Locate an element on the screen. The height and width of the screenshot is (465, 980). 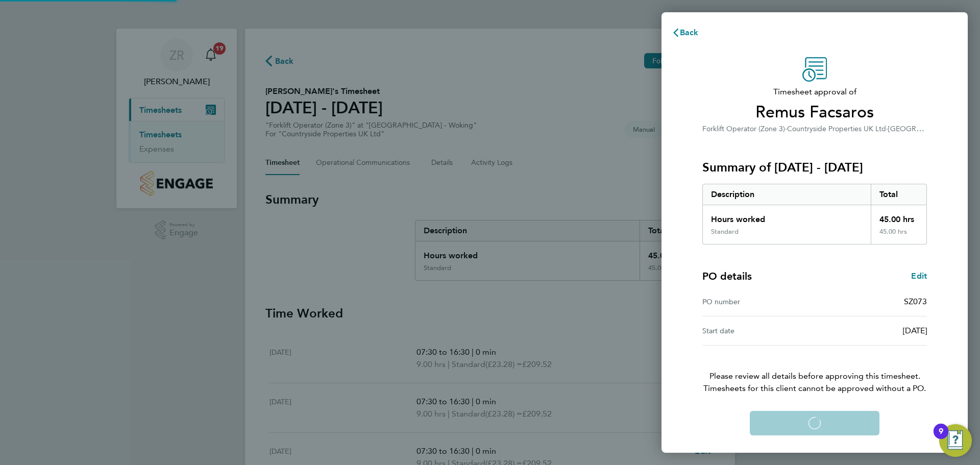
span: Edit is located at coordinates (918, 276).